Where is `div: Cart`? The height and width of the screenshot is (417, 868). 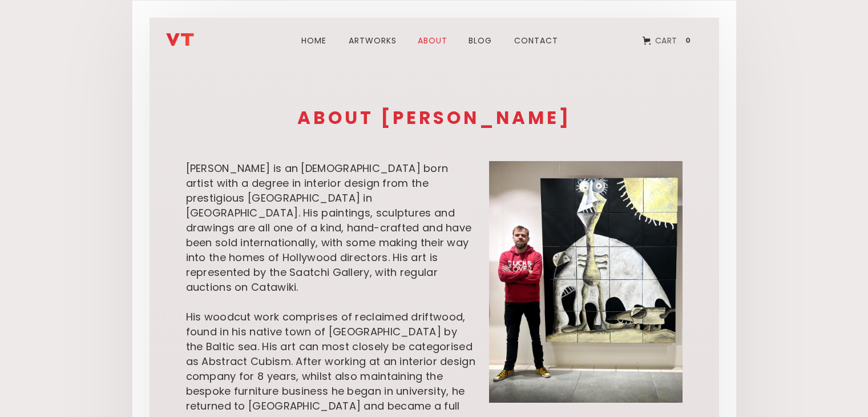
div: Cart is located at coordinates (666, 40).